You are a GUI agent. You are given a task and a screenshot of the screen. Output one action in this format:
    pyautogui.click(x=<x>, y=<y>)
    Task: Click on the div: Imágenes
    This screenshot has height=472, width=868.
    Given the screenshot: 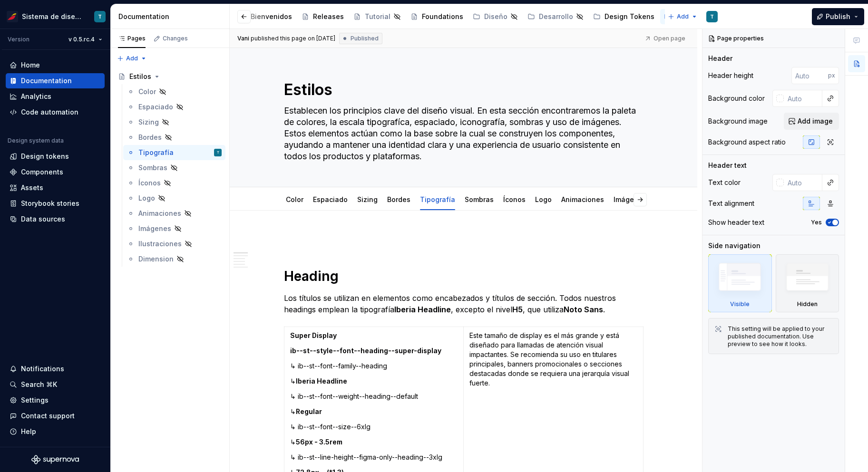 What is the action you would take?
    pyautogui.click(x=154, y=229)
    